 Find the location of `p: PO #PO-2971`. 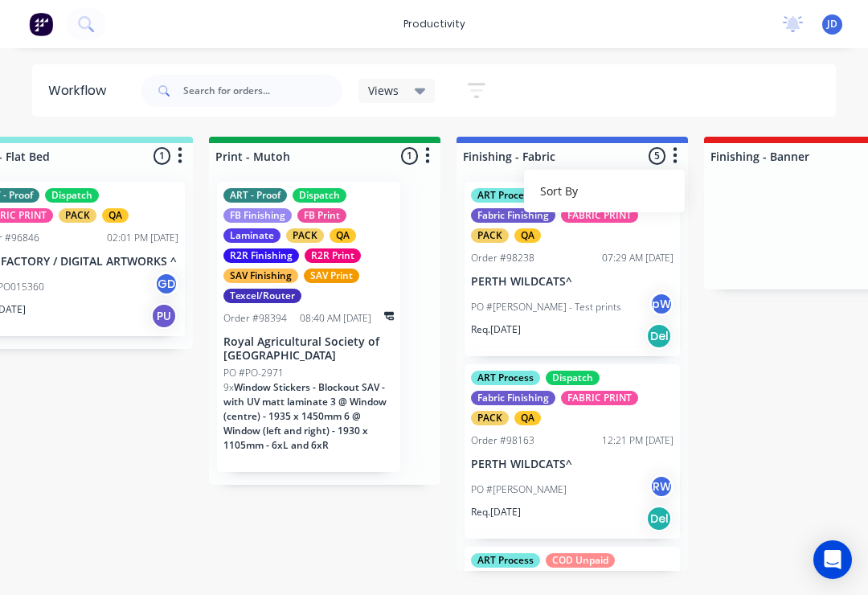

p: PO #PO-2971 is located at coordinates (253, 373).